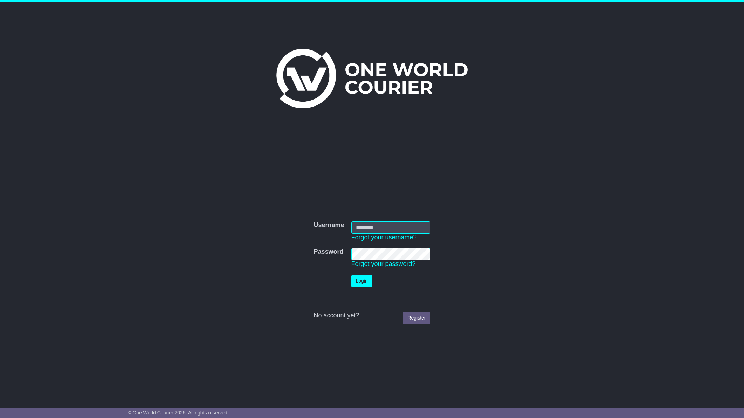  I want to click on a: Forgot your password?, so click(383, 264).